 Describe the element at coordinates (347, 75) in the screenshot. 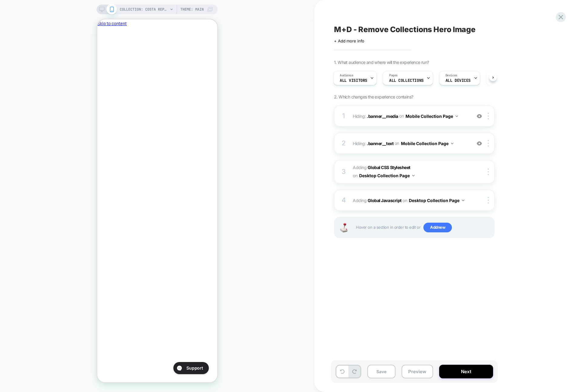

I see `span: Audience` at that location.